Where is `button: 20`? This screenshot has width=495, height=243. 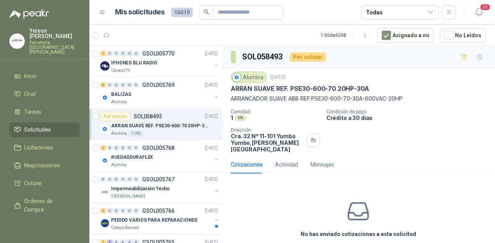
button: 20 is located at coordinates (479, 12).